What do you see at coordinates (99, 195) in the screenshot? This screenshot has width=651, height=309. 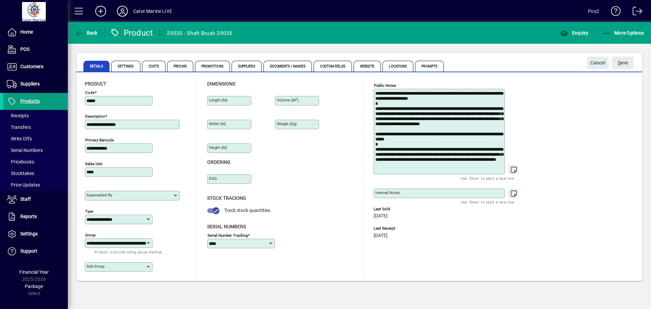 I see `mat-label: Superseded by` at bounding box center [99, 195].